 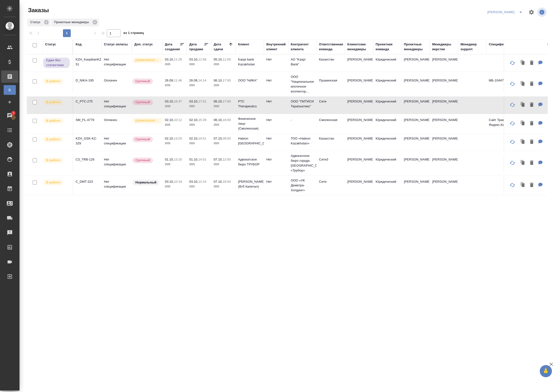 I want to click on p: 11:56, so click(x=202, y=59).